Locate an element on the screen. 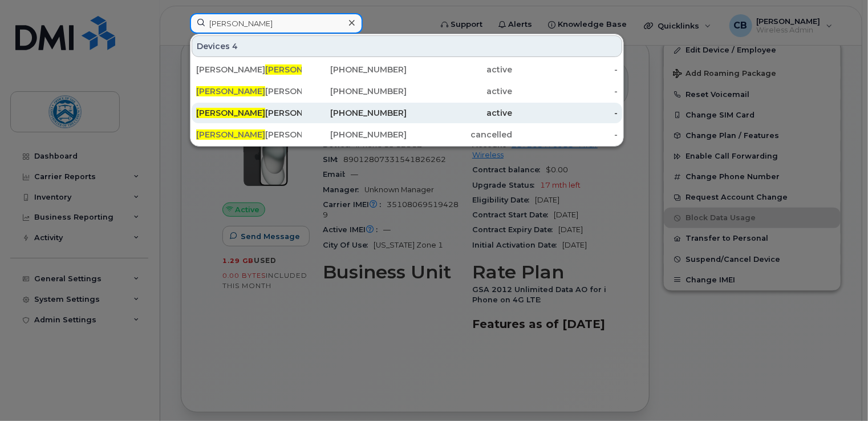 Image resolution: width=868 pixels, height=421 pixels. div: Devices is located at coordinates (406, 46).